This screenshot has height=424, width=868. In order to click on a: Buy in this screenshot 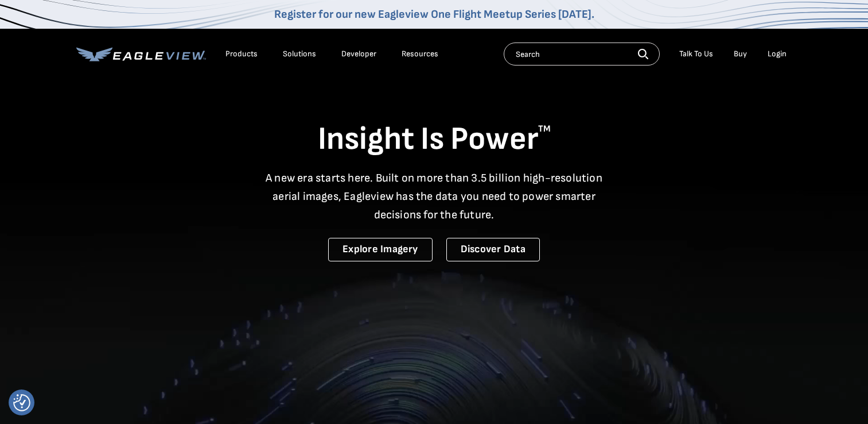, I will do `click(740, 54)`.